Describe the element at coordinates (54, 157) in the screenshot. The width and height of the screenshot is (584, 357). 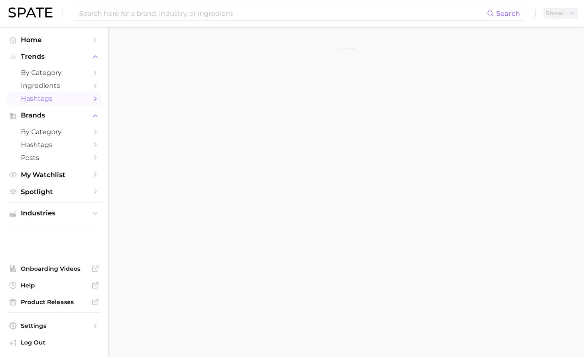
I see `span: Posts` at that location.